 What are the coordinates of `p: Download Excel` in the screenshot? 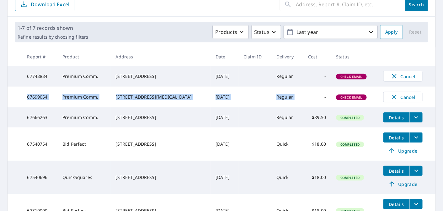 It's located at (50, 4).